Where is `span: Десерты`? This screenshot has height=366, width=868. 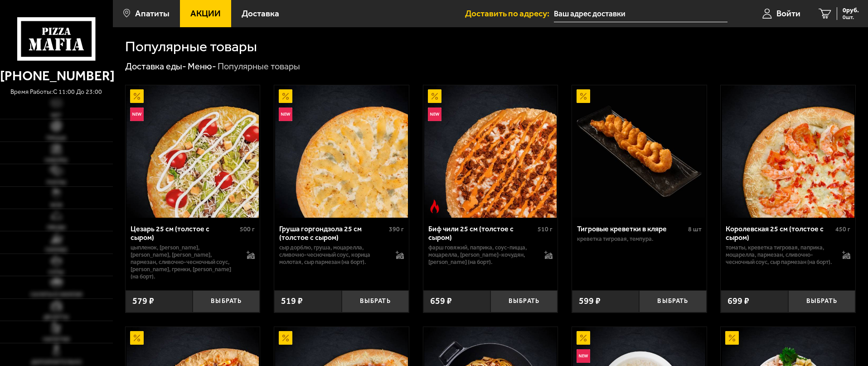 span: Десерты is located at coordinates (56, 317).